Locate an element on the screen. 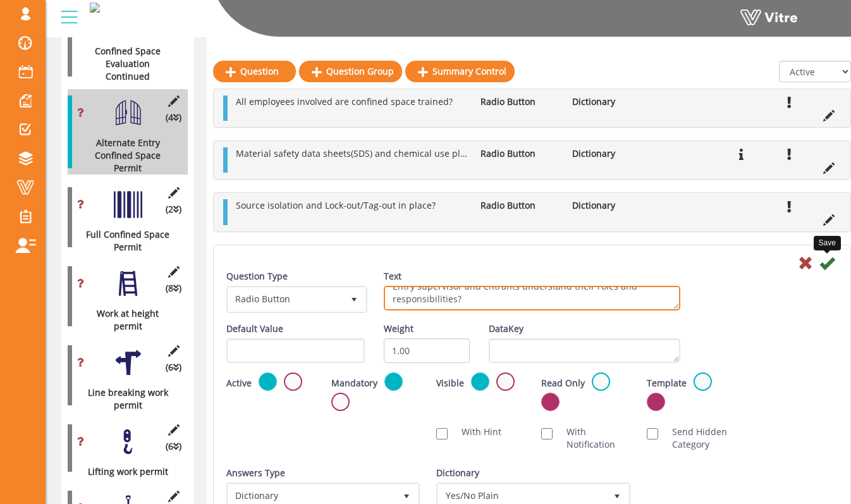  span: Radio Button is located at coordinates (285, 299).